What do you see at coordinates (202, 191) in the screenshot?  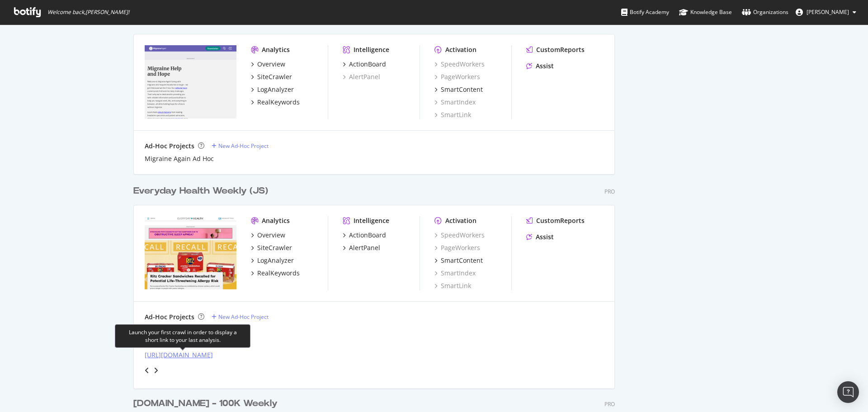 I see `a: Everyday Health Weekly (JS)` at bounding box center [202, 191].